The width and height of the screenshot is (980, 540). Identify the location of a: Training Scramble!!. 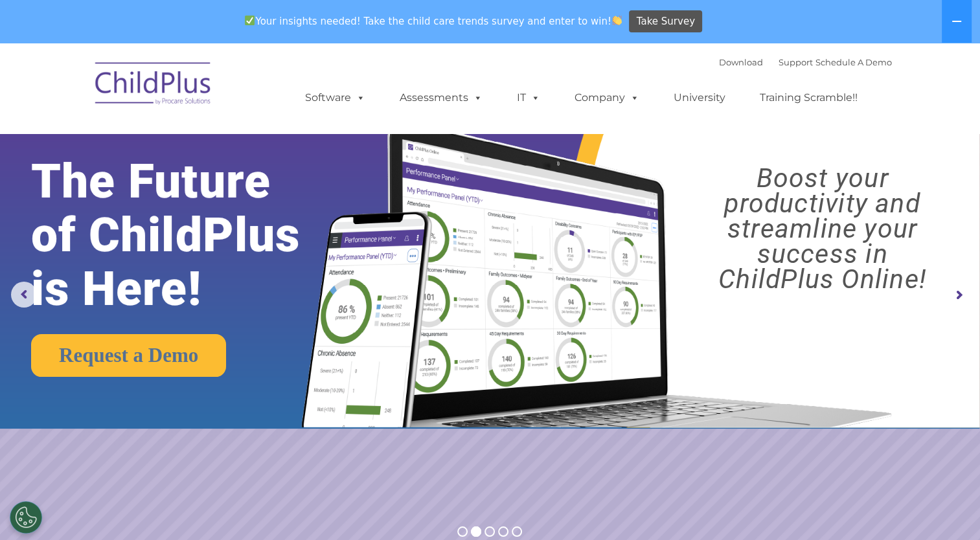
(808, 98).